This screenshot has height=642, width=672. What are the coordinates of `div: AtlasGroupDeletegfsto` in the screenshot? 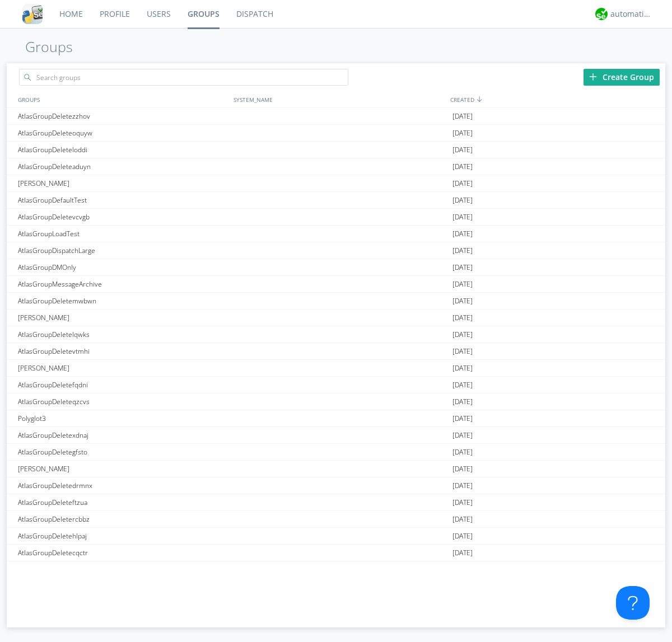 It's located at (123, 452).